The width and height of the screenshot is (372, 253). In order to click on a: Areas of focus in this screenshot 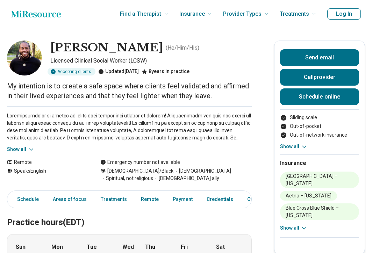, I will do `click(70, 200)`.